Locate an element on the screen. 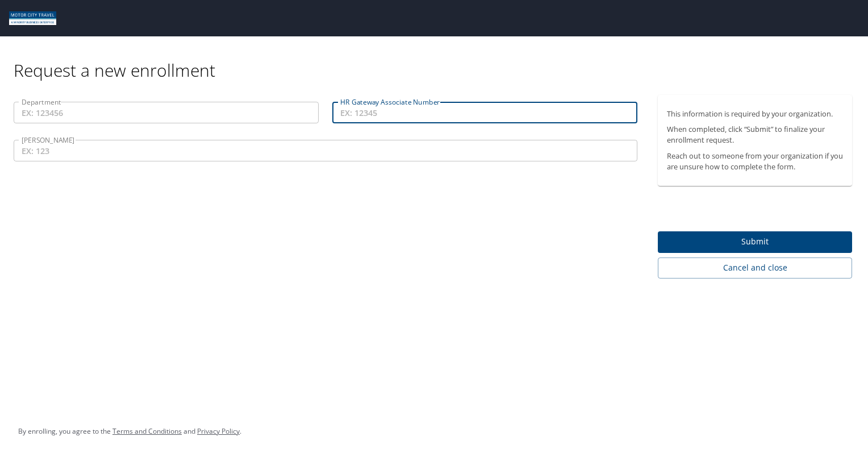 Image resolution: width=868 pixels, height=457 pixels. img: Motor City logo is located at coordinates (32, 18).